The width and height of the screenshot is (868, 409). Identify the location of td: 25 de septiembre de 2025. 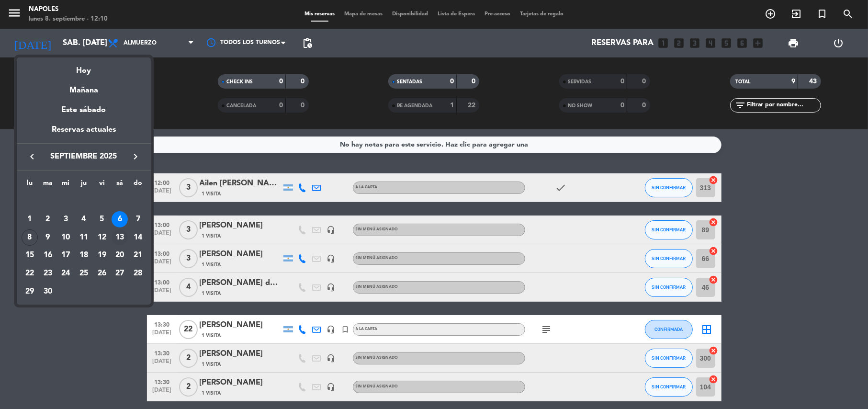
(84, 274).